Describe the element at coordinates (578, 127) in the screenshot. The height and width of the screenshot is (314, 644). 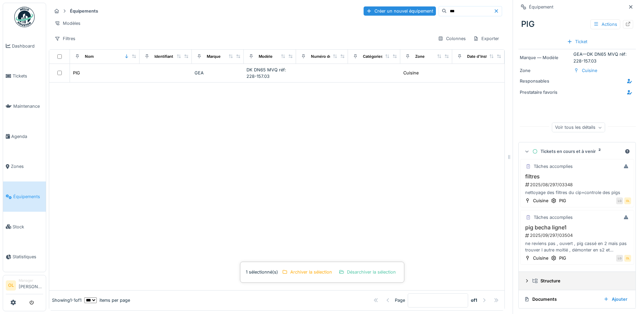
I see `div: Voir tous les détails` at that location.